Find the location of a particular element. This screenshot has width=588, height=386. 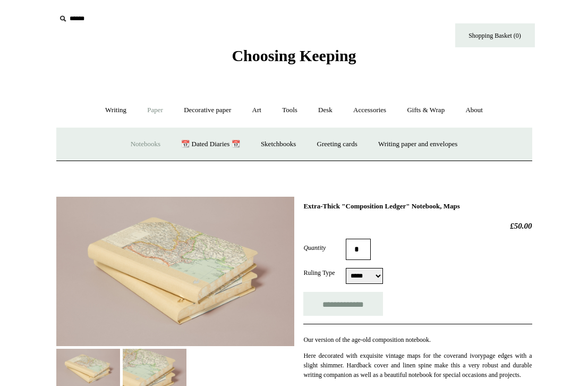

a: Tools is located at coordinates (289, 110).